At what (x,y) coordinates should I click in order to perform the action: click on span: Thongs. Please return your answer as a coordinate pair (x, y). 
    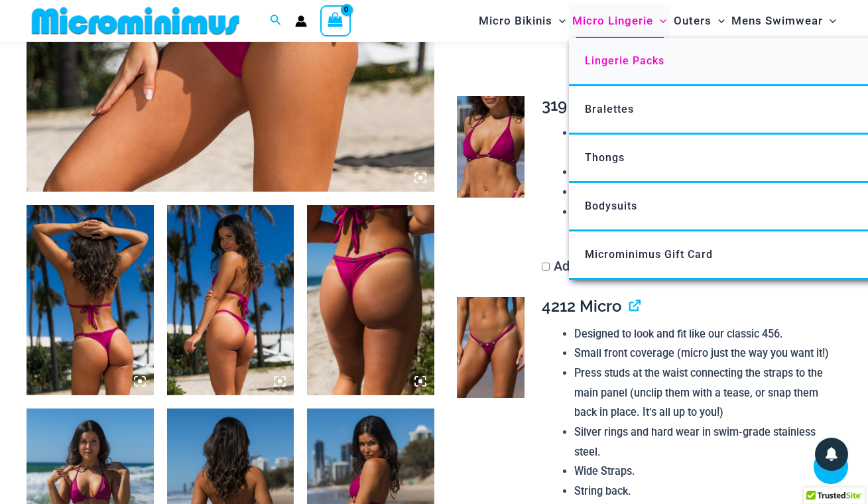
    Looking at the image, I should click on (605, 157).